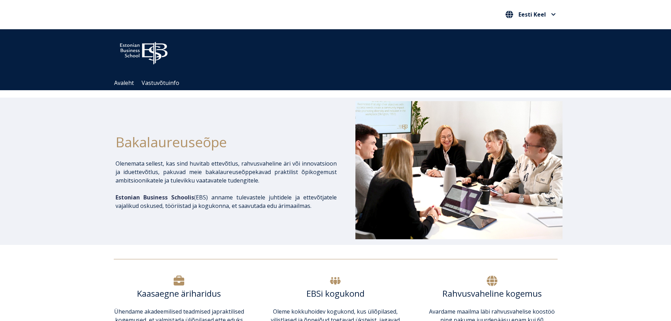 Image resolution: width=671 pixels, height=321 pixels. Describe the element at coordinates (339, 83) in the screenshot. I see `div: Navigation Menu` at that location.